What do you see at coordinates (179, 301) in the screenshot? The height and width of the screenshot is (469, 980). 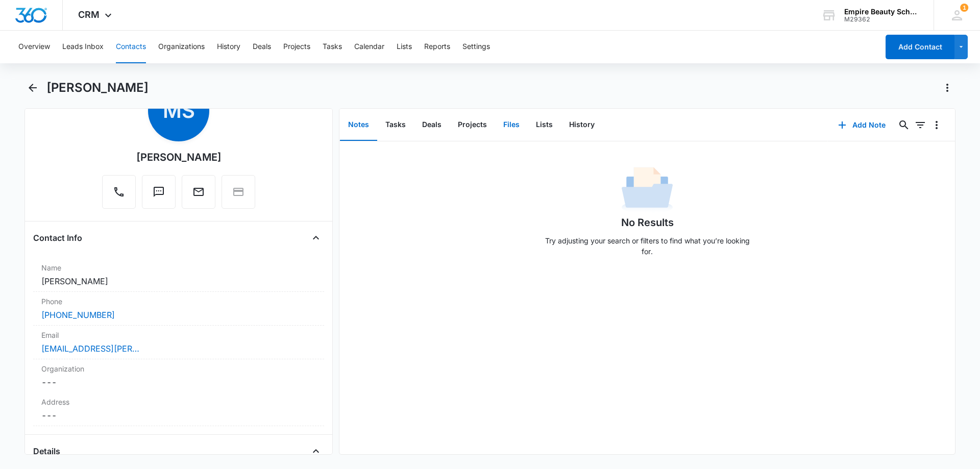 I see `label: Phone` at bounding box center [179, 301].